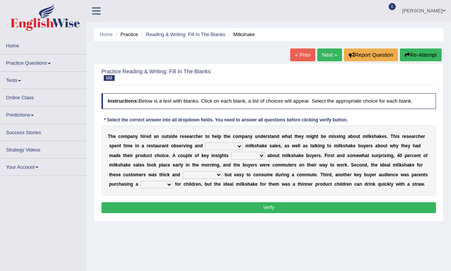 The image size is (451, 271). What do you see at coordinates (43, 131) in the screenshot?
I see `a: Success Stories` at bounding box center [43, 131].